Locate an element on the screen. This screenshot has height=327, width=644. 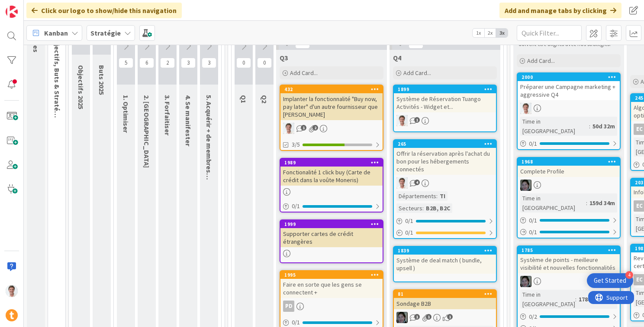
div: 1839Système de deal match ( bundle, upsell ) is located at coordinates (445, 260).